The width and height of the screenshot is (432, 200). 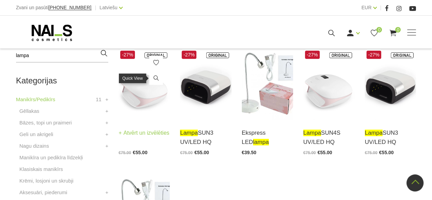 What do you see at coordinates (329, 137) in the screenshot?
I see `a: lampaSUN4S UV/LED HQ` at bounding box center [329, 137].